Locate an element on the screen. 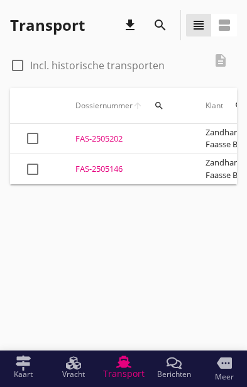 The image size is (247, 387). a: Vracht is located at coordinates (74, 367).